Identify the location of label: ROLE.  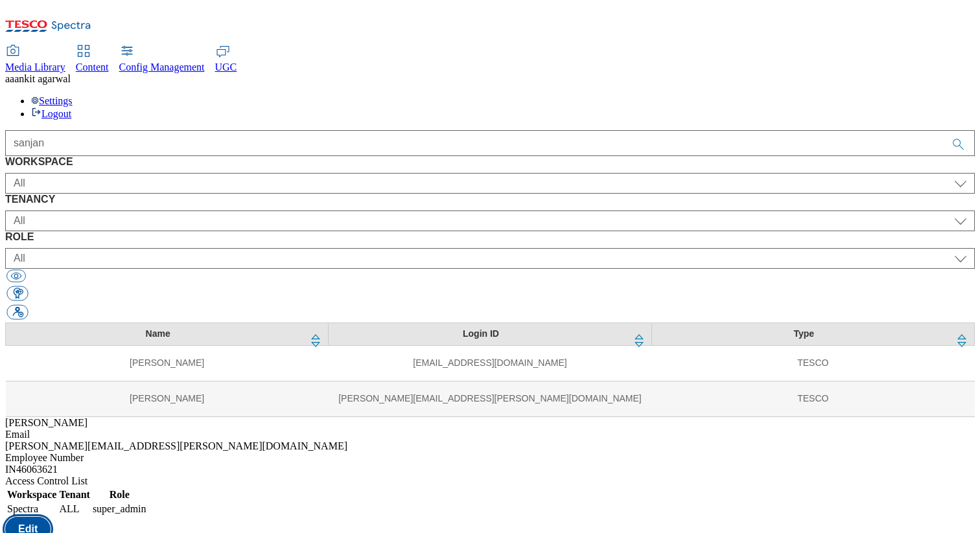
(490, 237).